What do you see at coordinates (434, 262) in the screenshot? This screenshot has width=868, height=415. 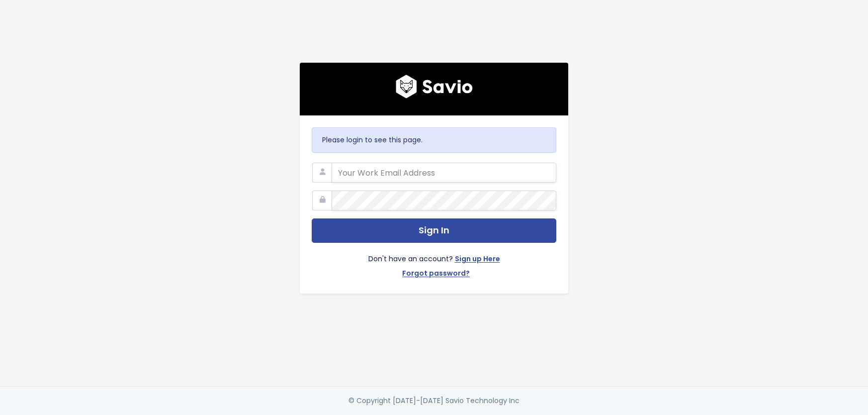 I see `div: Don't have an account?` at bounding box center [434, 262].